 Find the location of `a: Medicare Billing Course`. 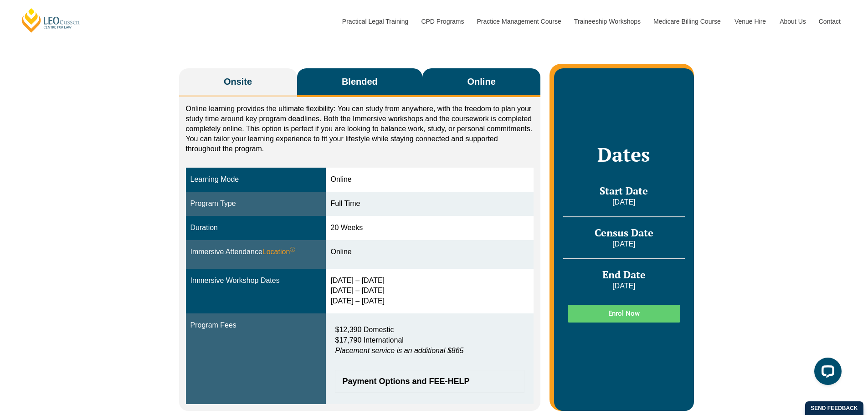

a: Medicare Billing Course is located at coordinates (687, 21).